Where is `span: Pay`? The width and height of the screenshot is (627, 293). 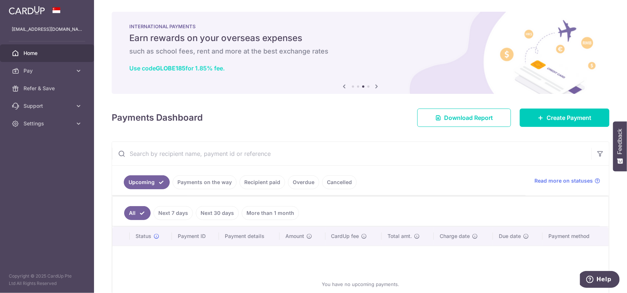 span: Pay is located at coordinates (48, 71).